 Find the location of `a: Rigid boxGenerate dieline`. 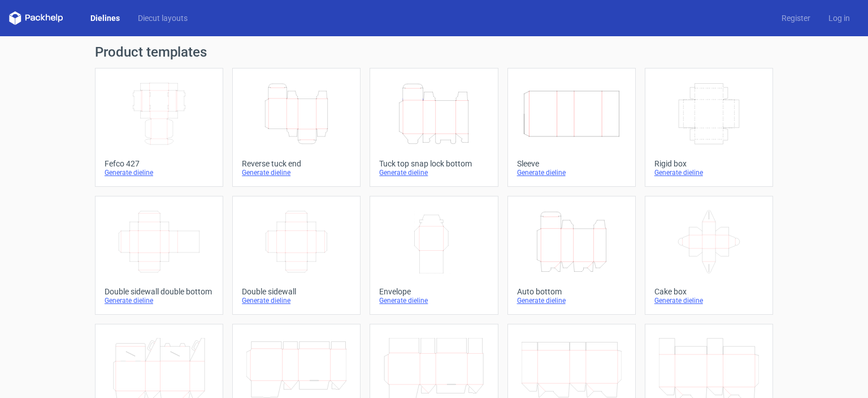

a: Rigid boxGenerate dieline is located at coordinates (709, 127).